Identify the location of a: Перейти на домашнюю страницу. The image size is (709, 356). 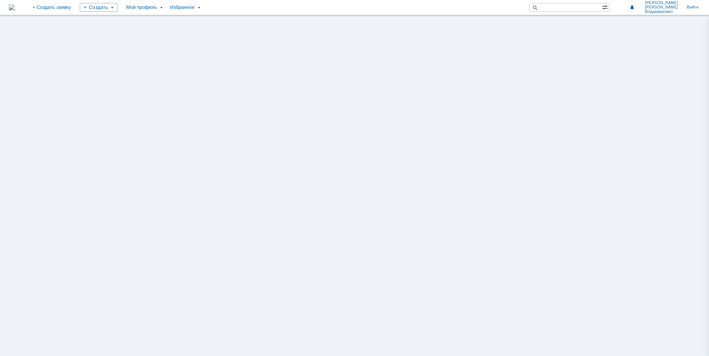
(12, 7).